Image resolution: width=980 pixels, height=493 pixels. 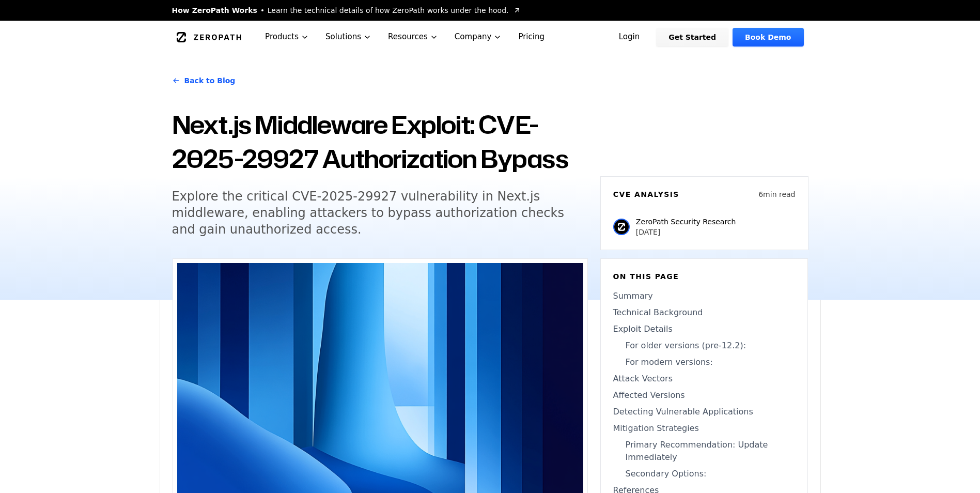 I want to click on a: Detecting Vulnerable Applications, so click(x=705, y=412).